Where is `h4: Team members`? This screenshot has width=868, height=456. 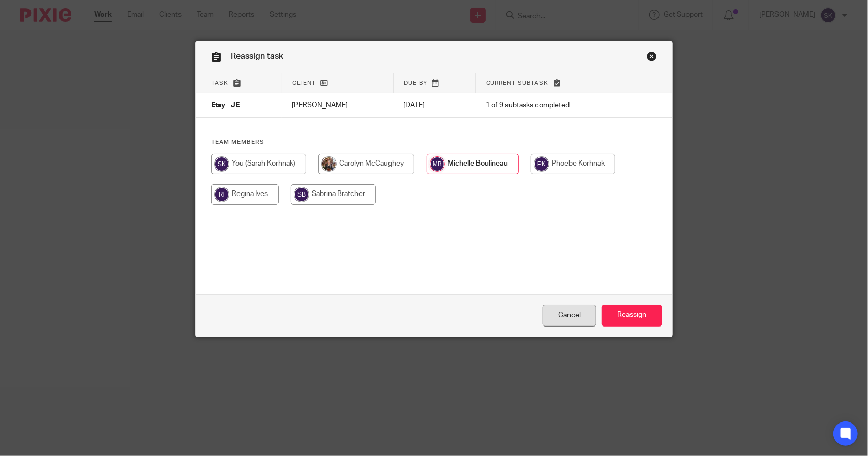 h4: Team members is located at coordinates (434, 142).